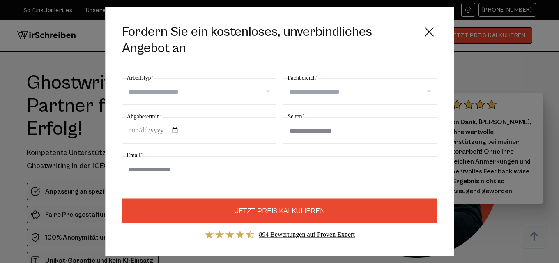 The height and width of the screenshot is (263, 559). Describe the element at coordinates (144, 117) in the screenshot. I see `label: Abgabetermin` at that location.